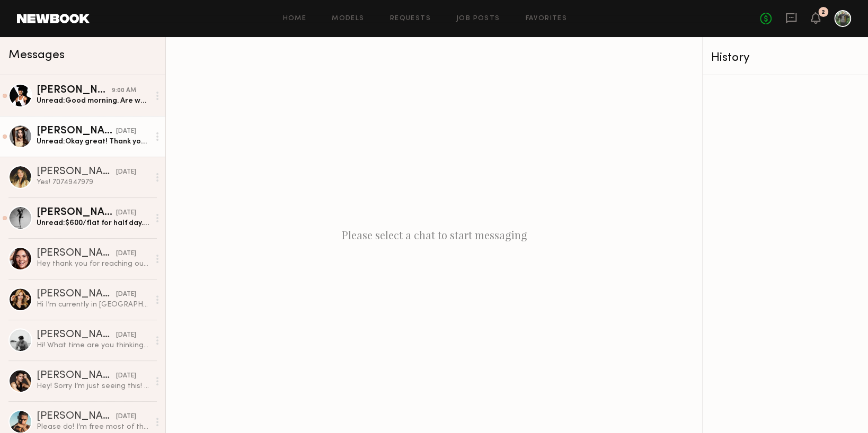 The image size is (868, 433). Describe the element at coordinates (434, 235) in the screenshot. I see `div: Please select a chat to start messaging` at that location.